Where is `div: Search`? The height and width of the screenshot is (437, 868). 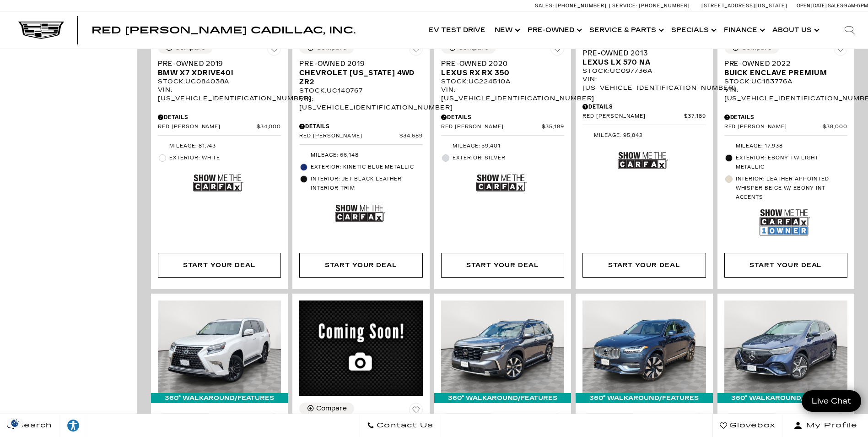 div: Search is located at coordinates (849, 31).